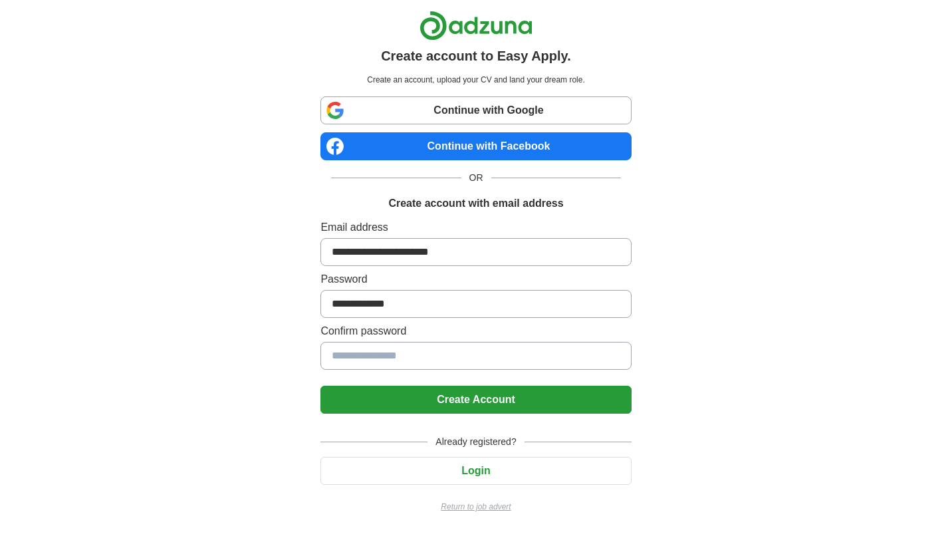  What do you see at coordinates (476, 111) in the screenshot?
I see `a: Continue with Google` at bounding box center [476, 111].